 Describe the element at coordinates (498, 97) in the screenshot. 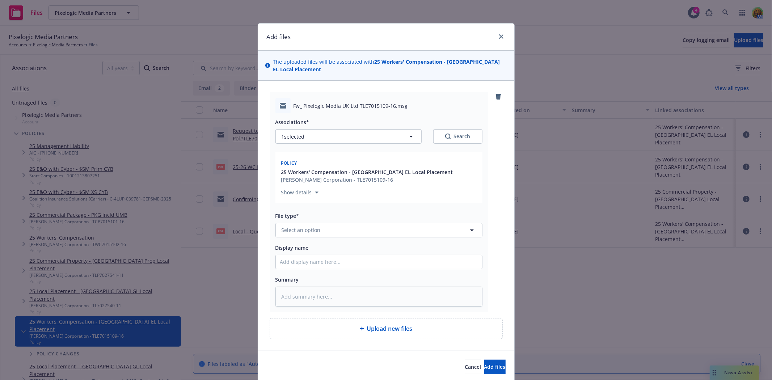

I see `a: remove` at that location.